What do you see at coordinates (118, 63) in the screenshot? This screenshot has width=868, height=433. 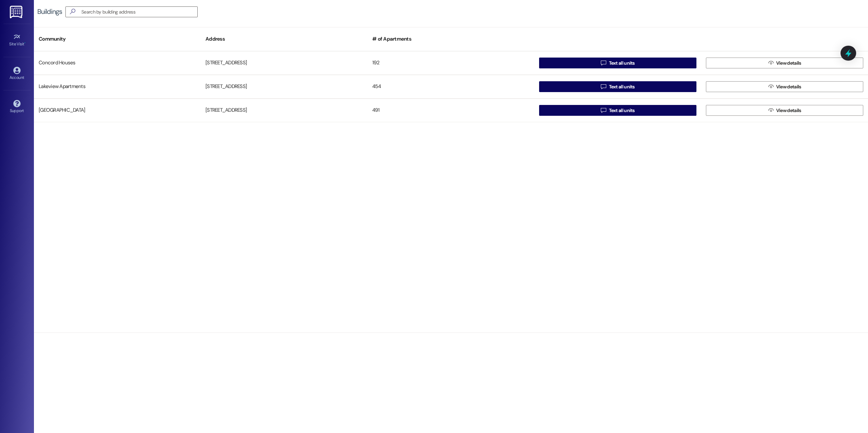 I see `div: Concord Houses` at bounding box center [118, 63].